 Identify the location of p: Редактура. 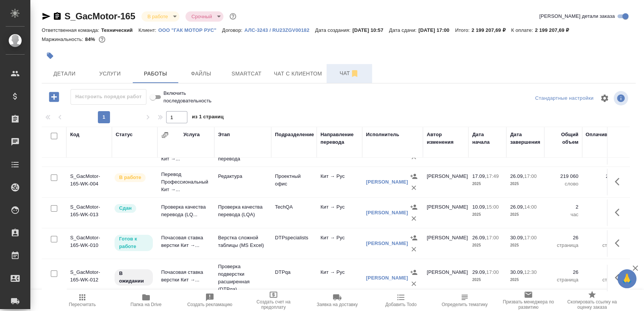
(243, 176).